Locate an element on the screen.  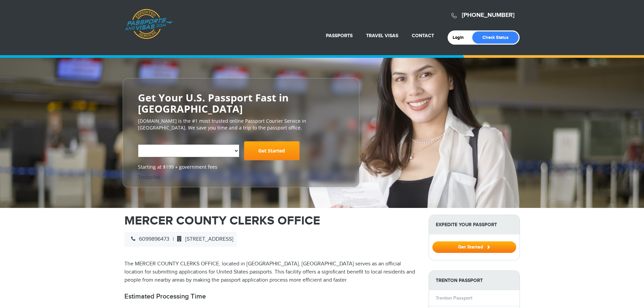
h1: MERCER COUNTY CLERKS OFFICE is located at coordinates (271, 221).